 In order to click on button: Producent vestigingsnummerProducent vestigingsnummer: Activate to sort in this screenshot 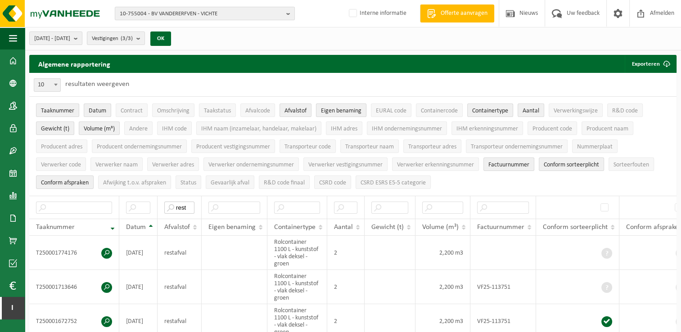, I will do `click(233, 146)`.